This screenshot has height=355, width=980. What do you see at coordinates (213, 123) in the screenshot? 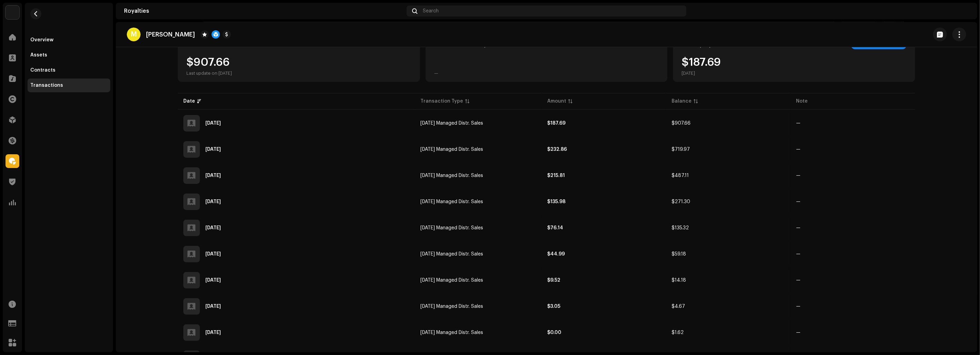
I see `div: Sep 30, 2025` at bounding box center [213, 123].